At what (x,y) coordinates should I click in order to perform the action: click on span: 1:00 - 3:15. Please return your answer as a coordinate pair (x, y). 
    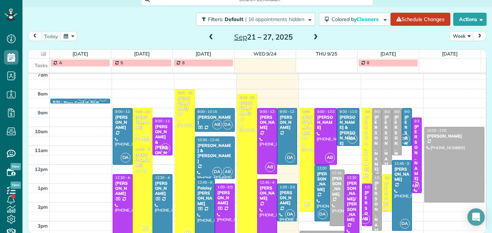
    Looking at the image, I should click on (374, 187).